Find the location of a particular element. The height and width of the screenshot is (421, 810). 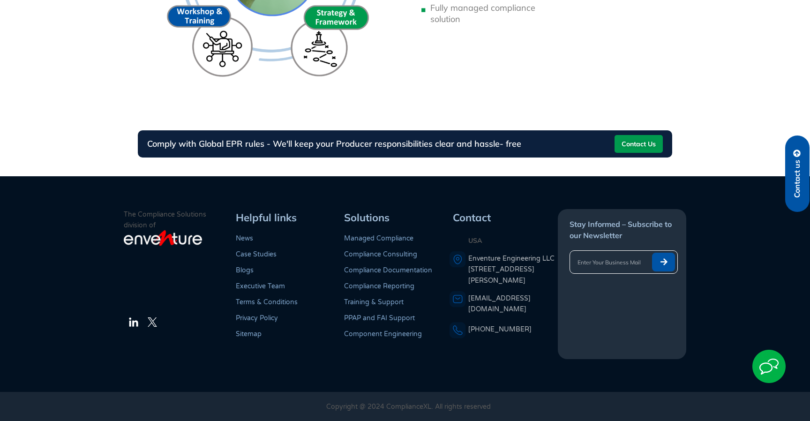

a: Managed Compliance is located at coordinates (379, 238).